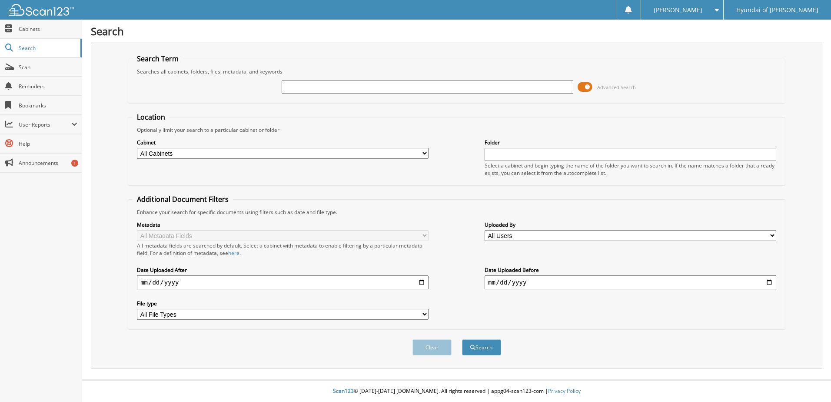 The width and height of the screenshot is (831, 402). What do you see at coordinates (234, 253) in the screenshot?
I see `a: here` at bounding box center [234, 253].